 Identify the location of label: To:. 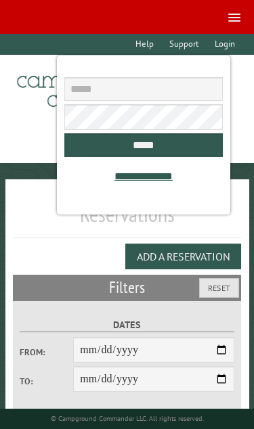
(46, 381).